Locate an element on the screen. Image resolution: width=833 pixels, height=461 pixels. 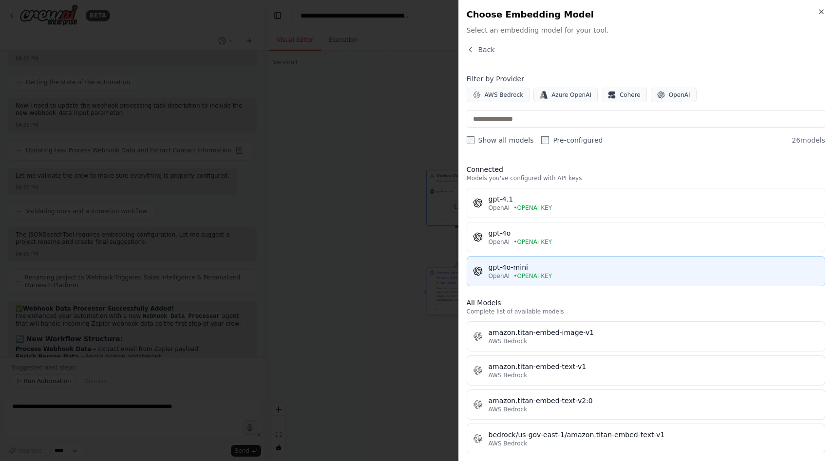
button: Azure OpenAI is located at coordinates (566, 95).